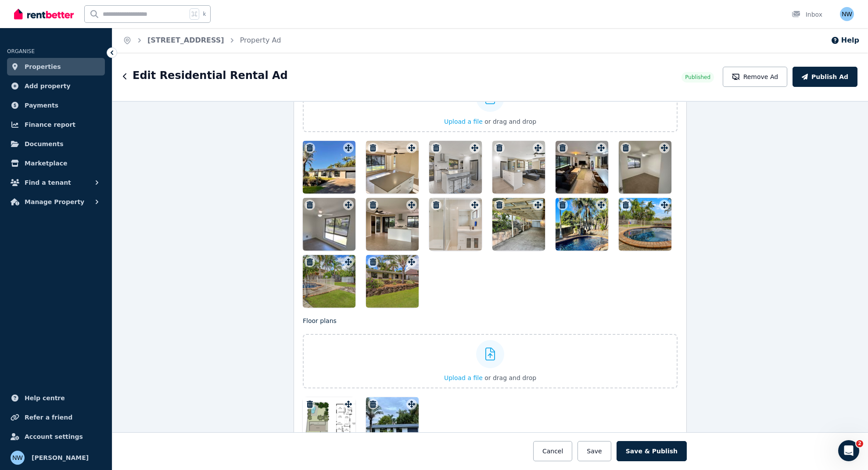 Image resolution: width=868 pixels, height=470 pixels. I want to click on a: Refer a friend, so click(56, 418).